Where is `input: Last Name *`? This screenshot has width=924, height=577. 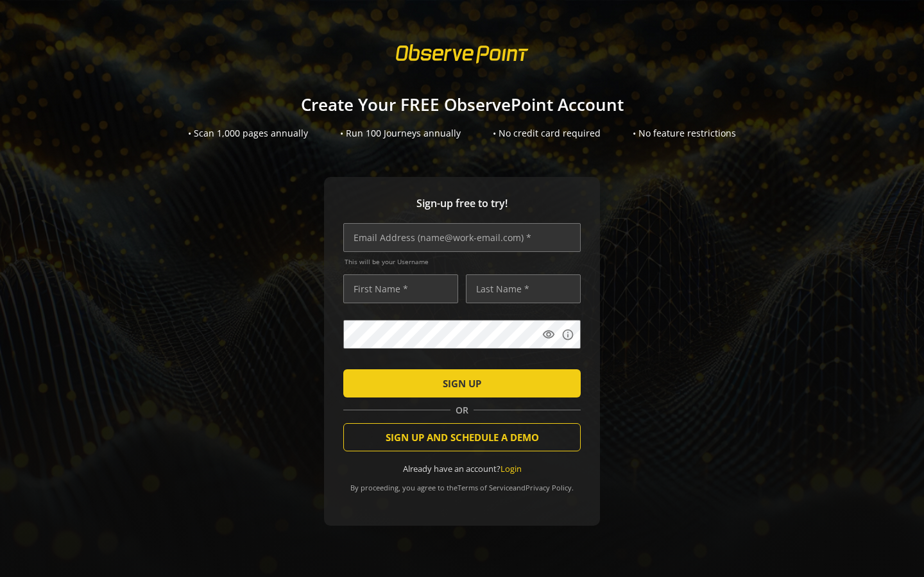 input: Last Name * is located at coordinates (523, 288).